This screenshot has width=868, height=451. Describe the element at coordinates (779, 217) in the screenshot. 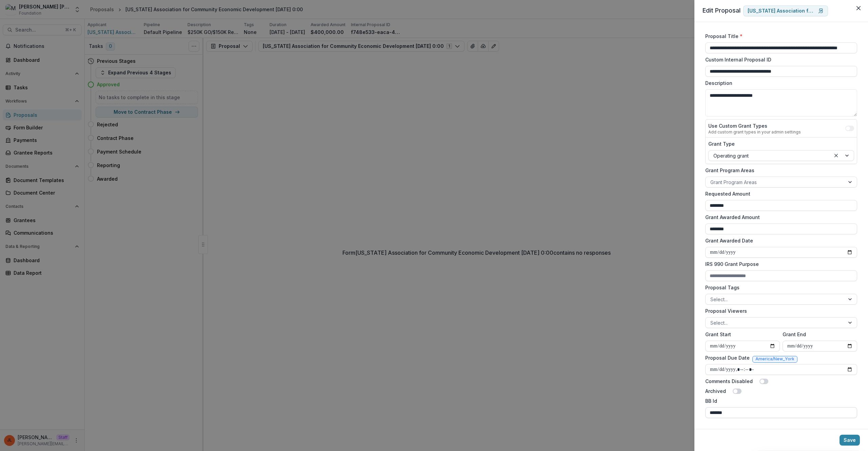

I see `label: Grant Awarded Amount` at that location.